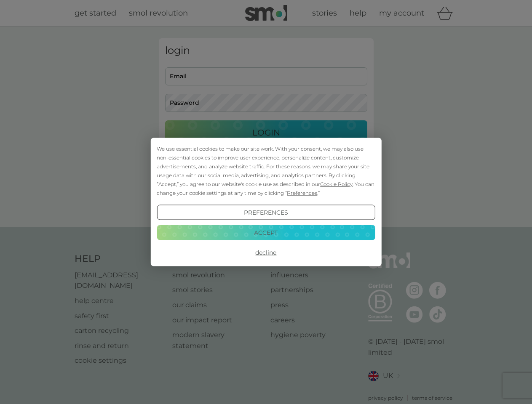 This screenshot has width=532, height=404. What do you see at coordinates (266, 171) in the screenshot?
I see `div: We use essential cookies to make our site work. With your consent, we may also use non-essential ...` at bounding box center [266, 171].